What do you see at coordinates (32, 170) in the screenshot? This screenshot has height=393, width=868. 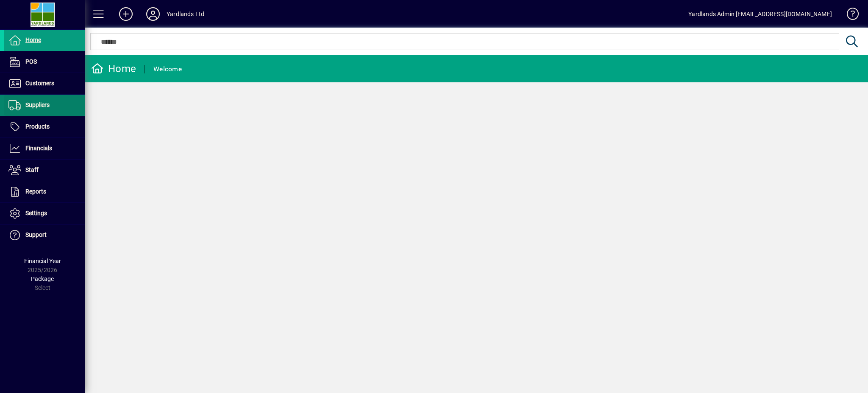 I see `span: Staff` at bounding box center [32, 170].